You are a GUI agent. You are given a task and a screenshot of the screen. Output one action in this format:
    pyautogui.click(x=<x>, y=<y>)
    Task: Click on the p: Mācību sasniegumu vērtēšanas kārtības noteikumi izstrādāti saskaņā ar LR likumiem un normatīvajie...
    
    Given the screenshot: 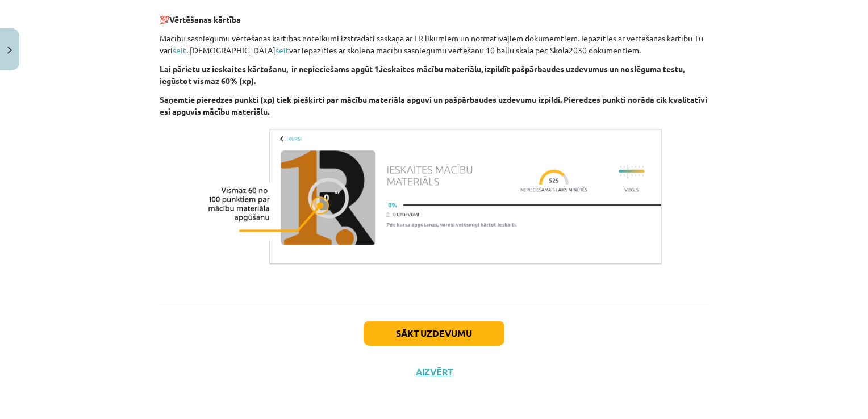 What is the action you would take?
    pyautogui.click(x=434, y=44)
    